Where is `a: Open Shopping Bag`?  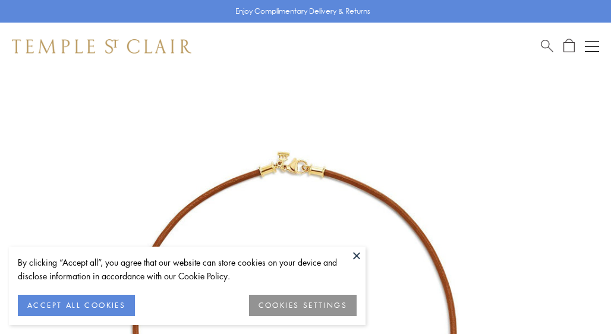 a: Open Shopping Bag is located at coordinates (569, 46).